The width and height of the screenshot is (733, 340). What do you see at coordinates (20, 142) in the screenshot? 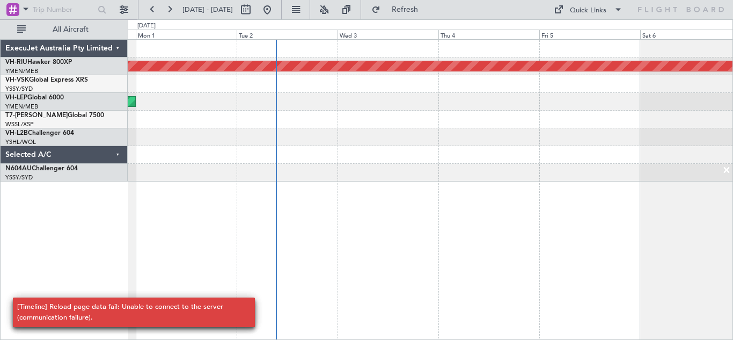
I see `a: YSHL/WOL` at bounding box center [20, 142].